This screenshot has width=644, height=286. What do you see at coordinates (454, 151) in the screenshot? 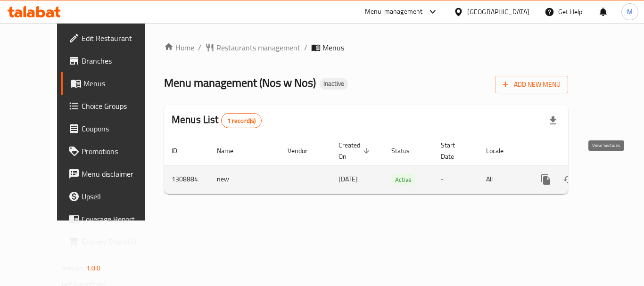
I see `span: Start Date` at bounding box center [454, 151].